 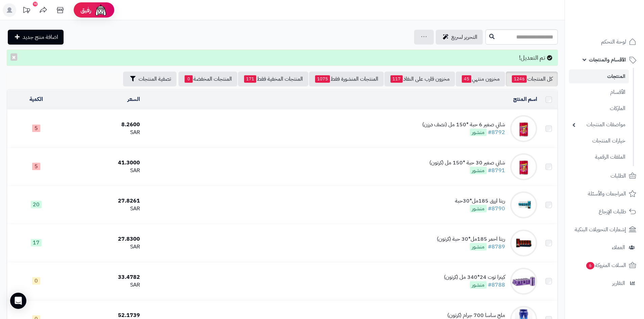 I want to click on a: المراجعات والأسئلة, so click(x=604, y=194).